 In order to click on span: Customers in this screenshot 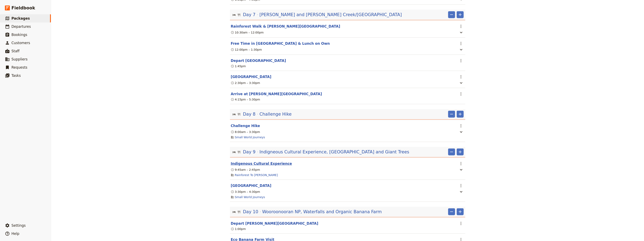, I will do `click(21, 43)`.